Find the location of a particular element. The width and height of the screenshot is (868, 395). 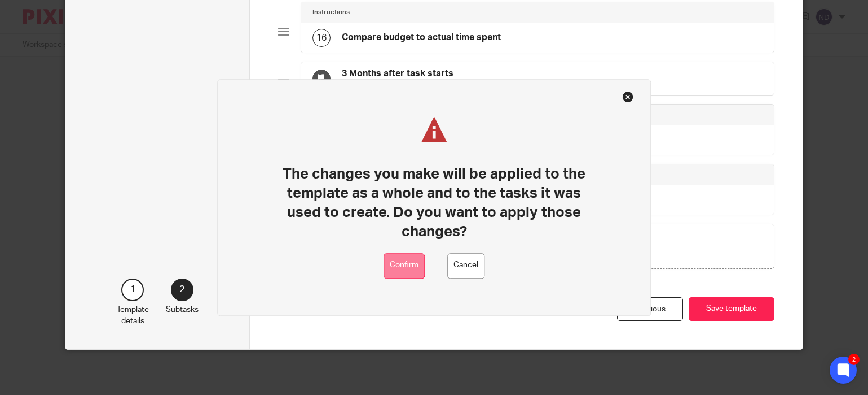

button: Save template is located at coordinates (732, 309).